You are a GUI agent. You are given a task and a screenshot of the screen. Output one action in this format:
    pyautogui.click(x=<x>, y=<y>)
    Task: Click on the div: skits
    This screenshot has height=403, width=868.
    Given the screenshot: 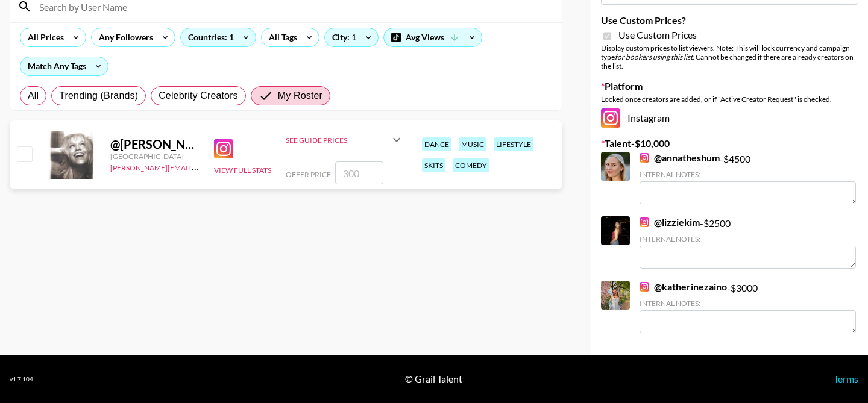 What is the action you would take?
    pyautogui.click(x=433, y=165)
    